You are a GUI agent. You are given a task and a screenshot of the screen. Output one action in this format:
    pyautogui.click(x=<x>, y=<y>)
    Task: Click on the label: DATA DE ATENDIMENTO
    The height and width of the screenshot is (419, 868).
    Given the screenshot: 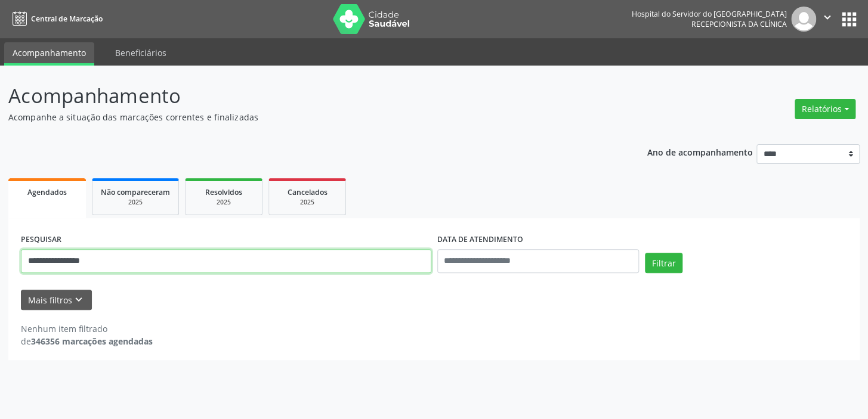 What is the action you would take?
    pyautogui.click(x=480, y=240)
    